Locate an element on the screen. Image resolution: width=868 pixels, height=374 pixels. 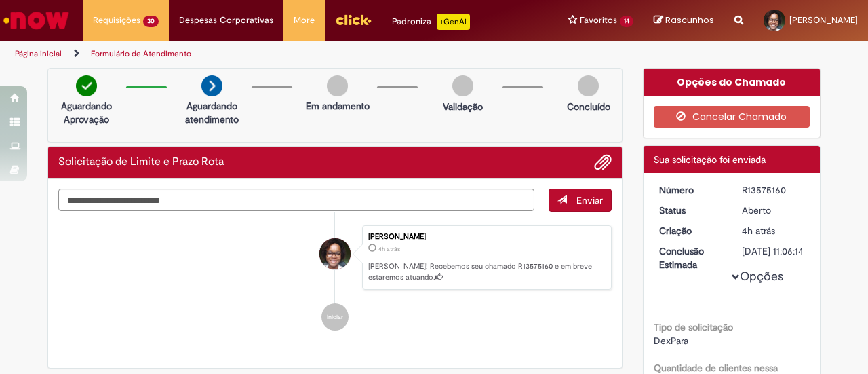
a: Página inicial is located at coordinates (38, 53).